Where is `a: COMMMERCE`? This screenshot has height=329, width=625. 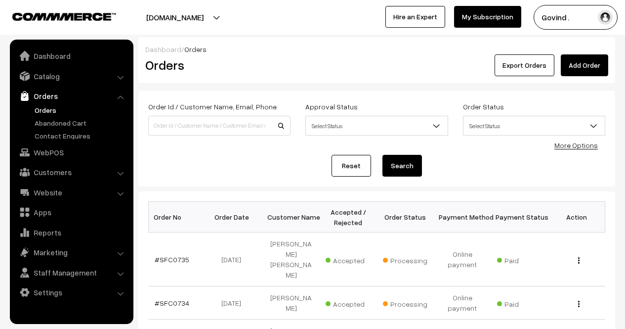
a: COMMMERCE is located at coordinates (55, 16).